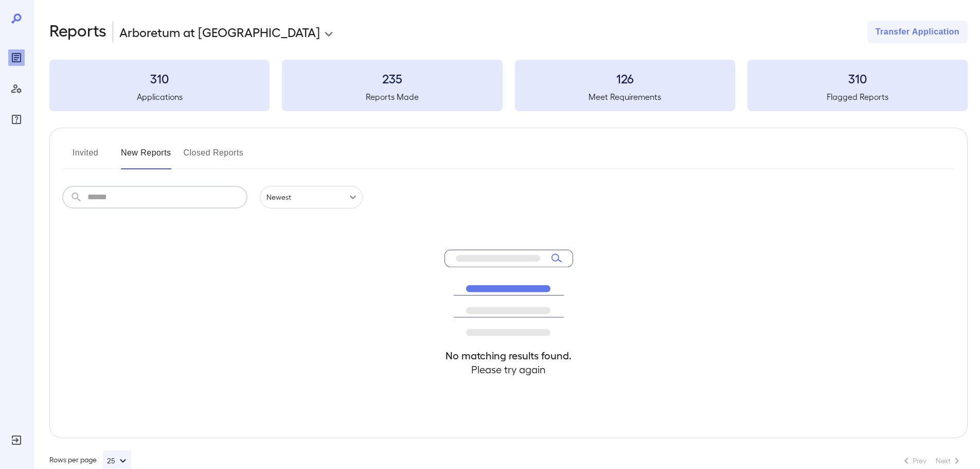  I want to click on button: Closed Reports, so click(213, 157).